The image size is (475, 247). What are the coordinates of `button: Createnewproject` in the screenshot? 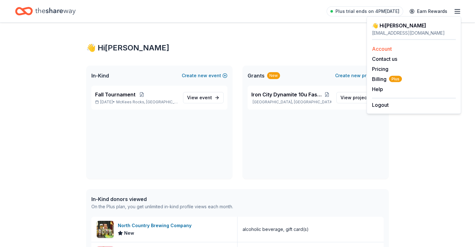 It's located at (359, 76).